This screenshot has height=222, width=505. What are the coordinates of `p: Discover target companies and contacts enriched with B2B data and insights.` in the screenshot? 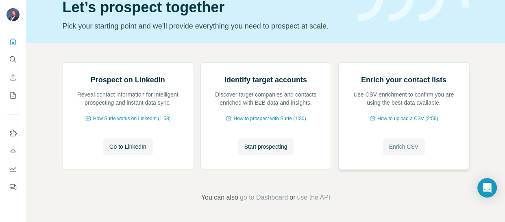 It's located at (266, 98).